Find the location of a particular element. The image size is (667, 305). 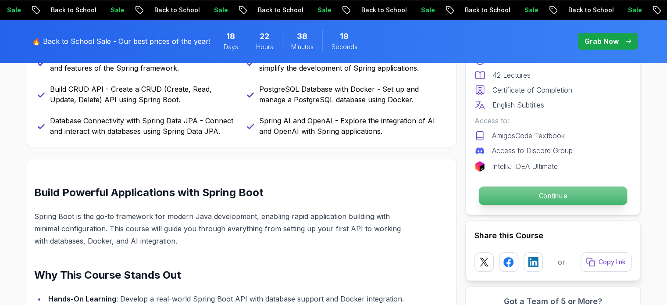

p: Access to: is located at coordinates (553, 121).